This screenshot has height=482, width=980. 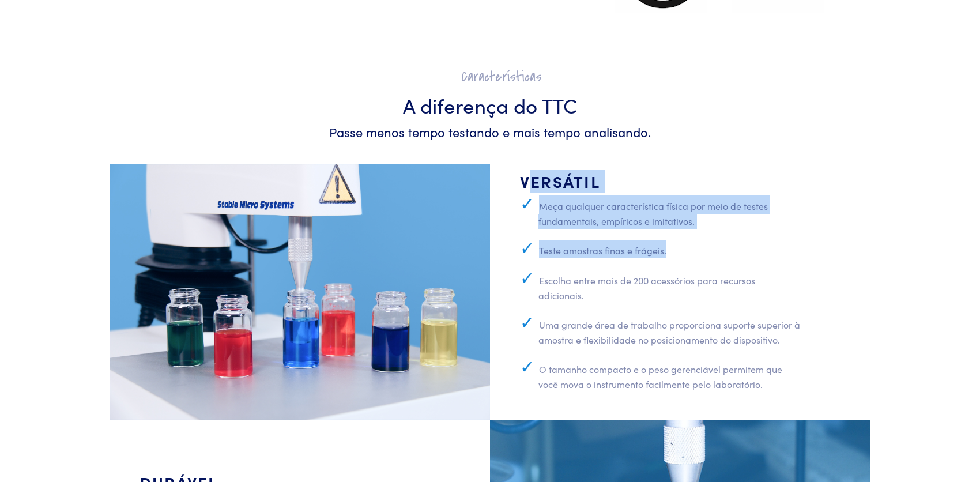 What do you see at coordinates (653, 213) in the screenshot?
I see `font: Meça qualquer característica física por meio de testes fundamentais, empíricos e imitativos.` at bounding box center [653, 213].